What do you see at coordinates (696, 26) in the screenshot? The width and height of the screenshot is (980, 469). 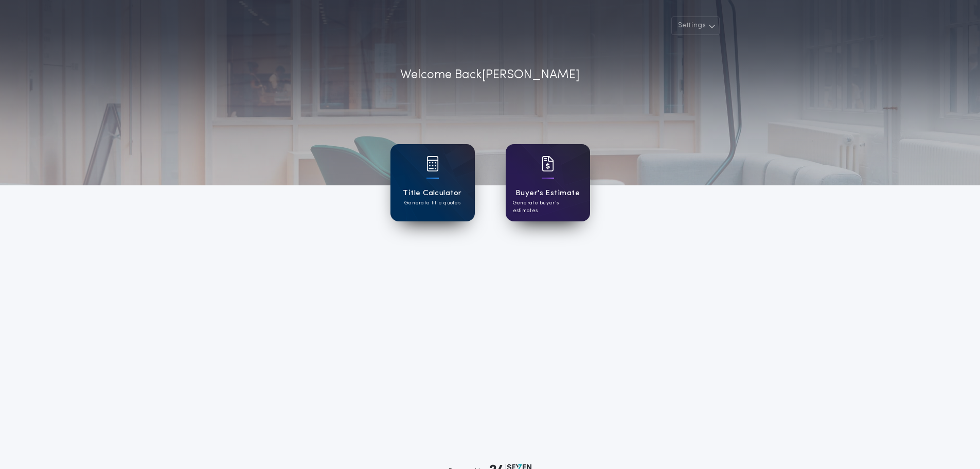 I see `button: Settings` at bounding box center [696, 26].